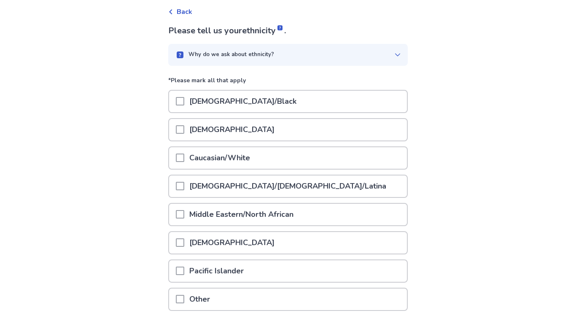  I want to click on span: ethnicity, so click(263, 30).